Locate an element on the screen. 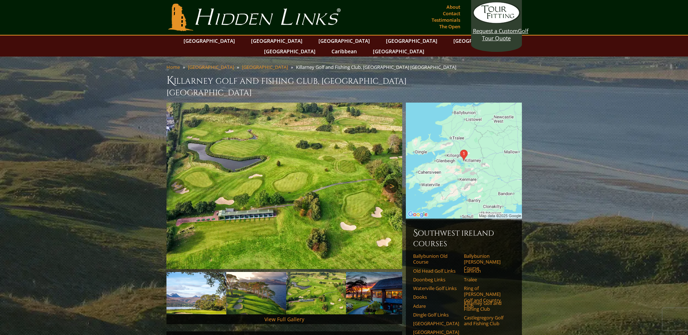  a: Castlegregory Golf and Fishing Club is located at coordinates (487, 321).